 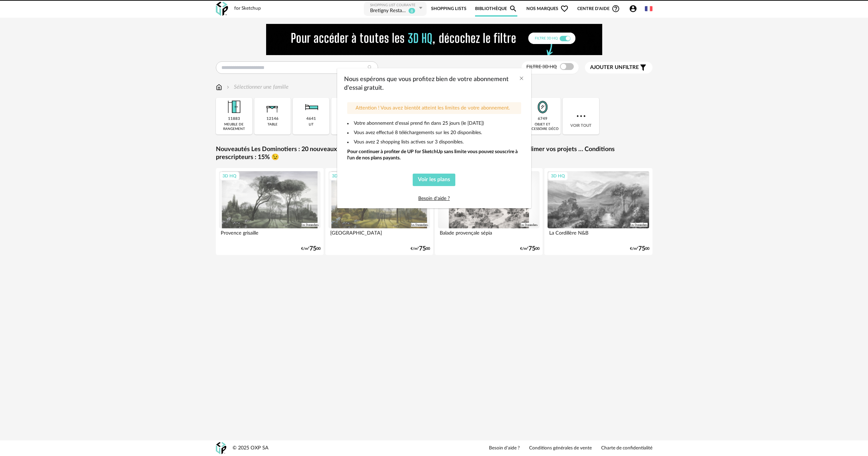 What do you see at coordinates (434, 198) in the screenshot?
I see `a: Besoin d'aide ?` at bounding box center [434, 198].